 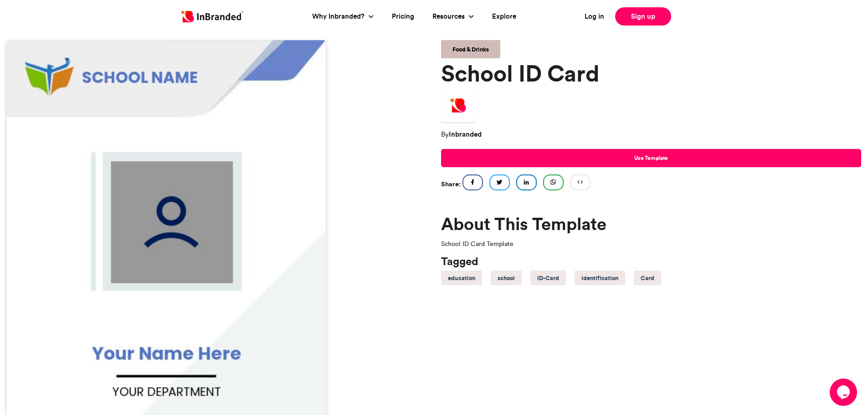 I want to click on a: Sign up, so click(x=643, y=16).